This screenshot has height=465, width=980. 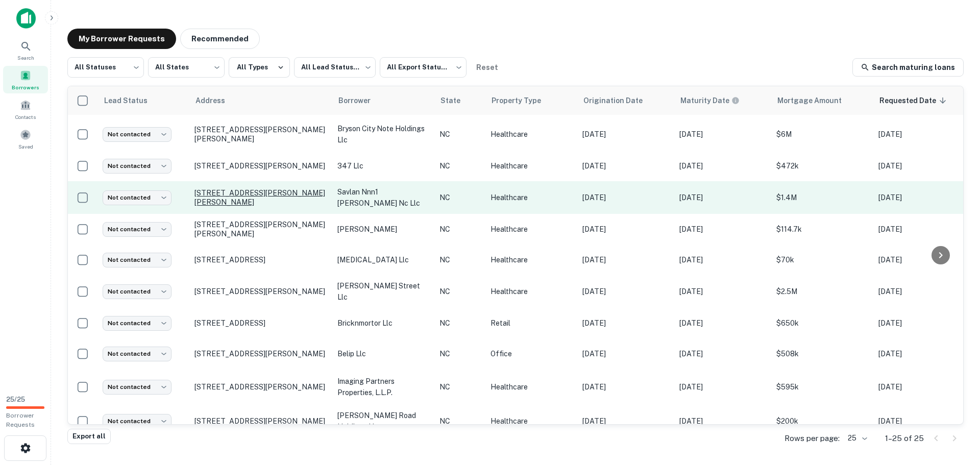 I want to click on span: Saved, so click(x=26, y=146).